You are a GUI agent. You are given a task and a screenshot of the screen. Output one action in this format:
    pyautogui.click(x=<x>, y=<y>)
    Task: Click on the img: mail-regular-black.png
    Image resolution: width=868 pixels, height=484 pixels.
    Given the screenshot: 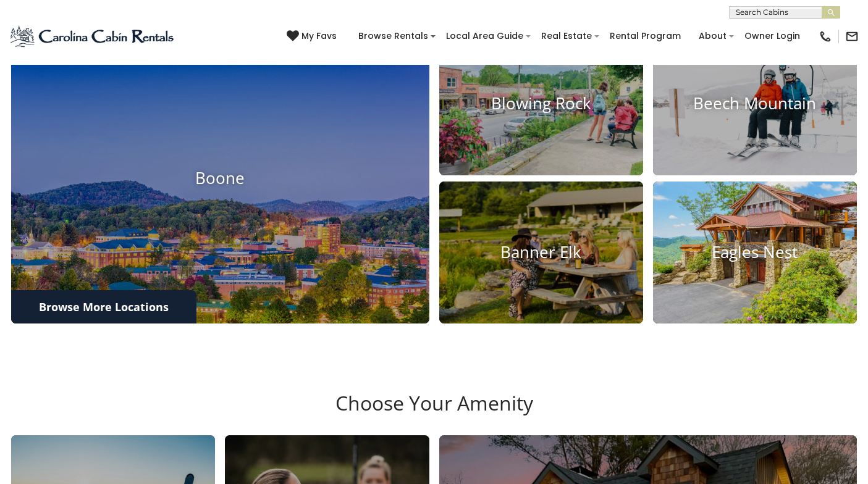 What is the action you would take?
    pyautogui.click(x=852, y=37)
    